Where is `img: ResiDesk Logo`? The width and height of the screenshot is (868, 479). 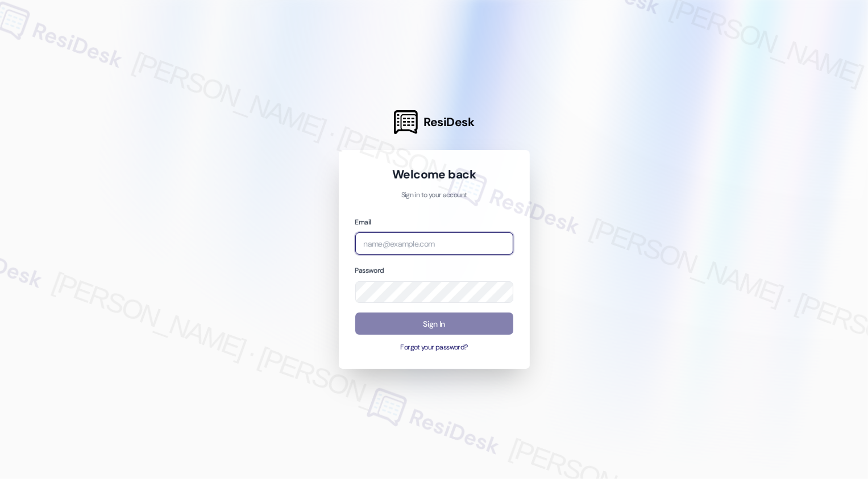 img: ResiDesk Logo is located at coordinates (406, 122).